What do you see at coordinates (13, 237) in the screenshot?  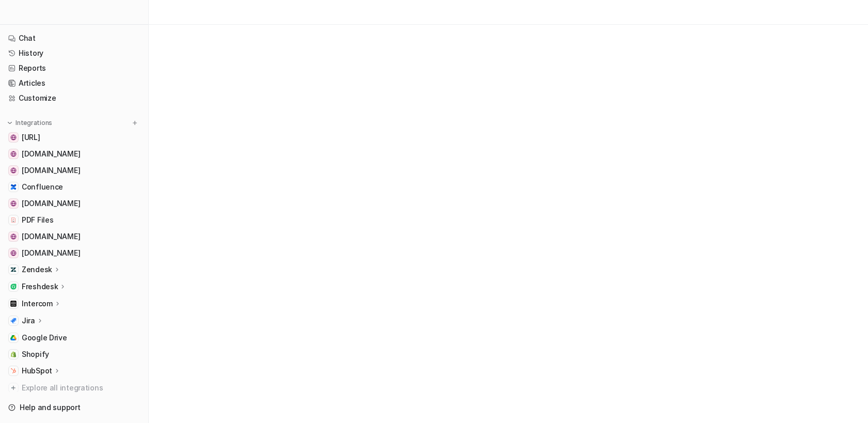 I see `img: nri3pl.com` at bounding box center [13, 237].